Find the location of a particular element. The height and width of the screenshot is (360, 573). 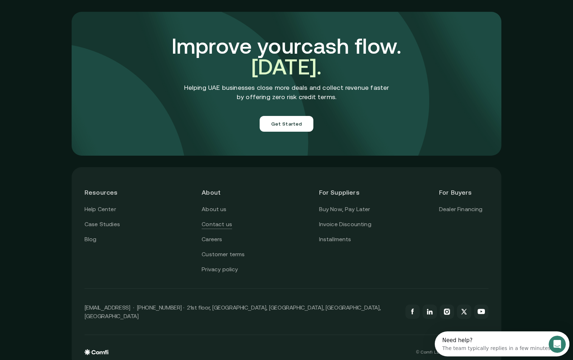

div: The team typically replies in a few minutes. is located at coordinates (62, 15).